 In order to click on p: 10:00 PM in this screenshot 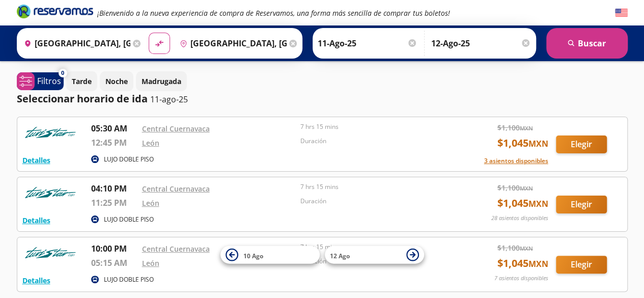, I will do `click(114, 248)`.